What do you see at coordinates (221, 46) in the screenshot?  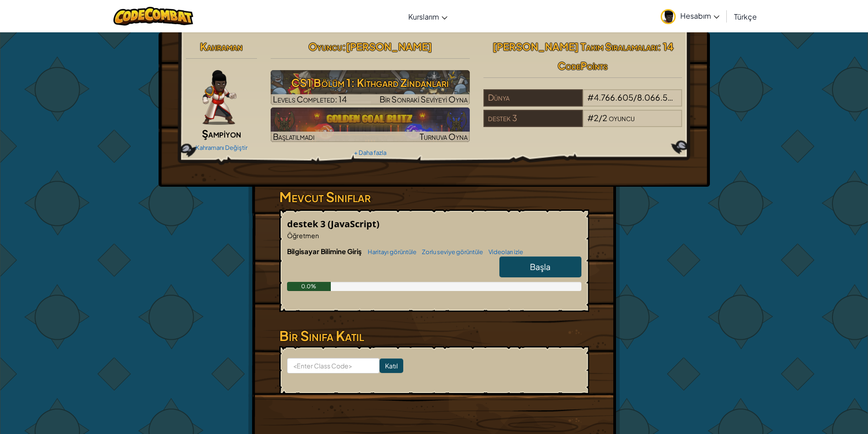 I see `span: Kahraman` at bounding box center [221, 46].